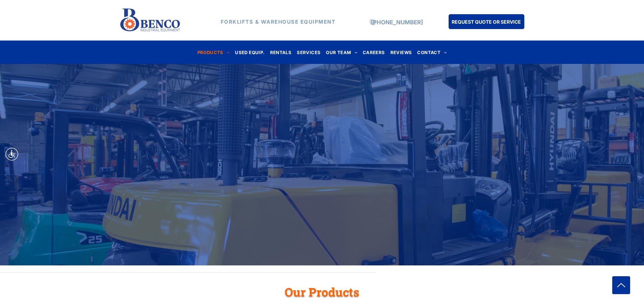  What do you see at coordinates (341, 52) in the screenshot?
I see `a: OUR TEAM` at bounding box center [341, 52].